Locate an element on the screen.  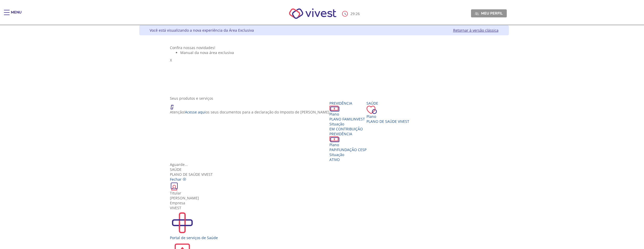
div: Portal de serviços de Saúde is located at coordinates (324, 238).